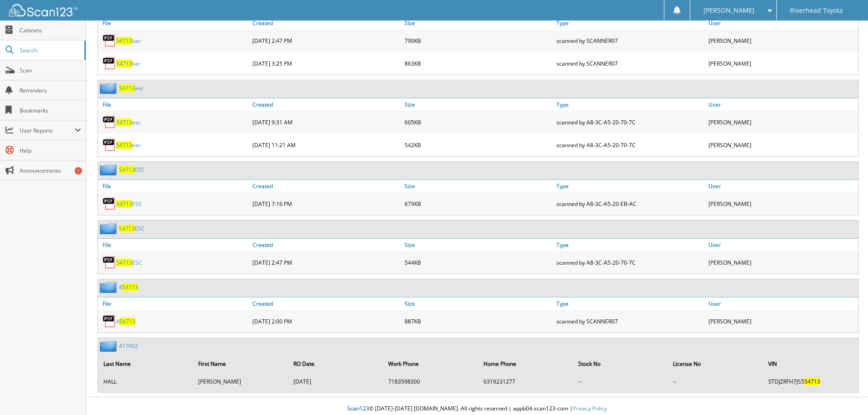 The image size is (868, 415). Describe the element at coordinates (43, 10) in the screenshot. I see `img: scan123-logo-white.svg` at that location.